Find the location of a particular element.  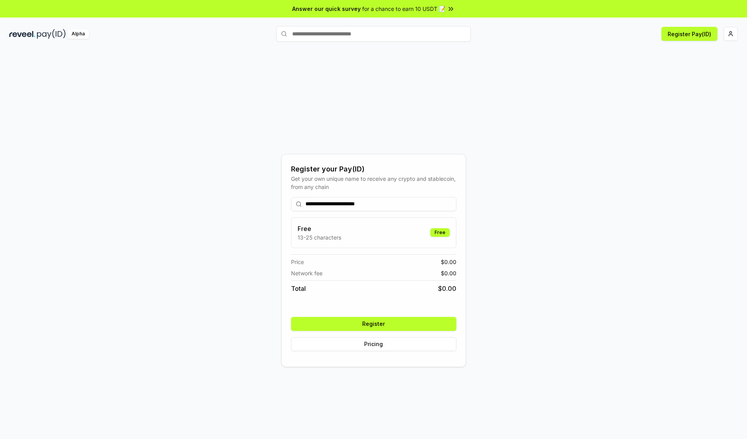

span: for a chance to earn 10 USDT 📝 is located at coordinates (404, 9).